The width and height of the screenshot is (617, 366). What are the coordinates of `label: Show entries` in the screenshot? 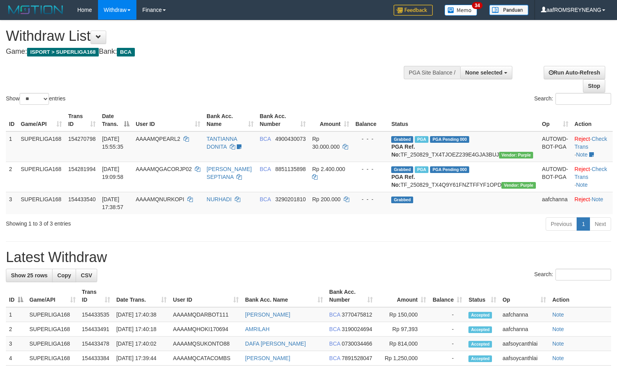 It's located at (36, 99).